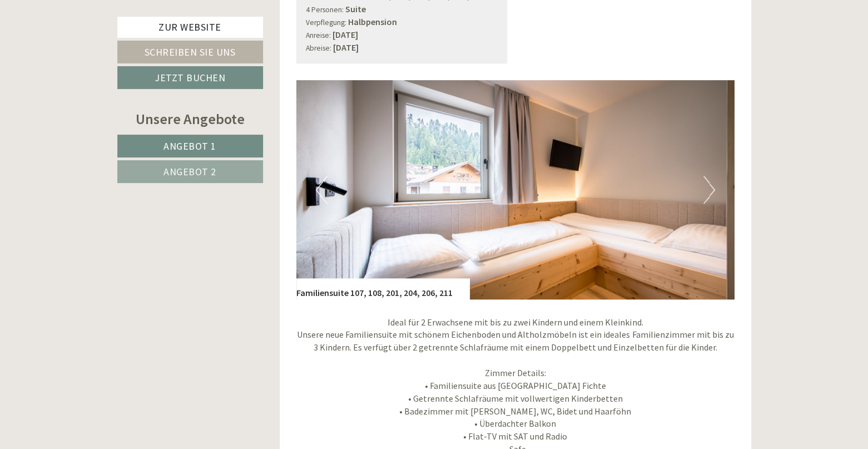  What do you see at coordinates (516, 190) in the screenshot?
I see `img: image` at bounding box center [516, 190].